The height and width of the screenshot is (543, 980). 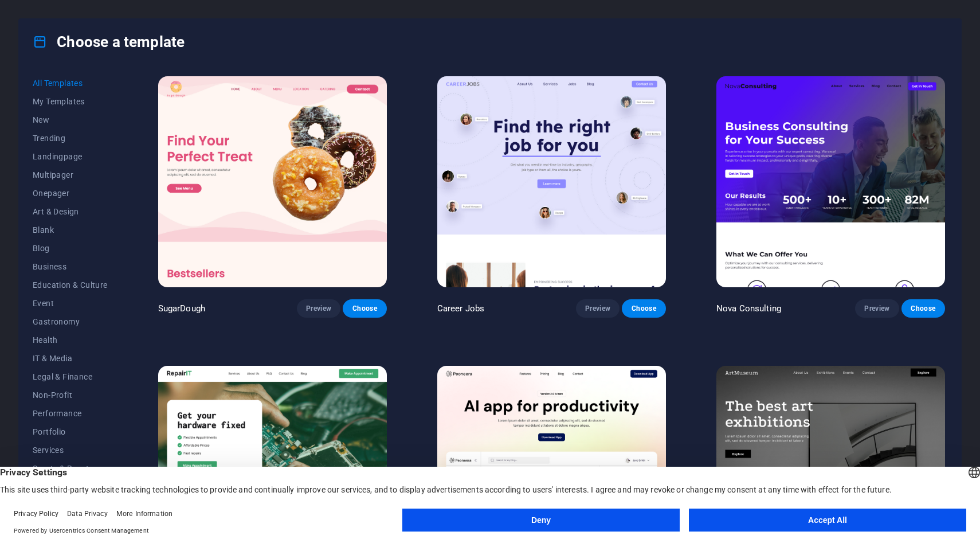 What do you see at coordinates (70, 285) in the screenshot?
I see `span: Education & Culture` at bounding box center [70, 285].